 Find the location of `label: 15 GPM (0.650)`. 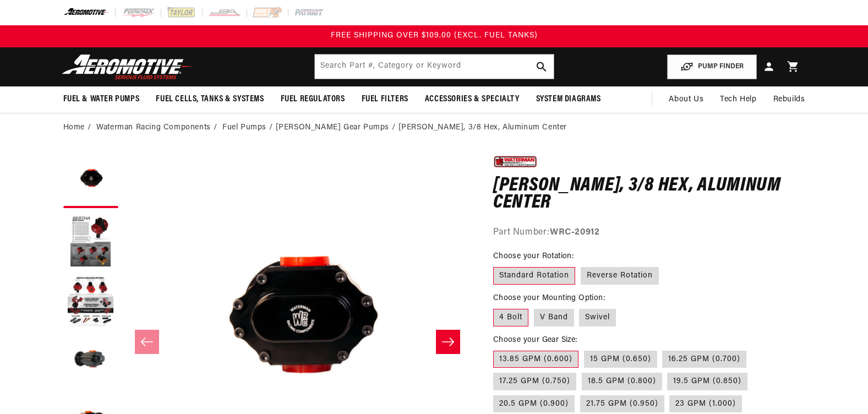

label: 15 GPM (0.650) is located at coordinates (620, 360).